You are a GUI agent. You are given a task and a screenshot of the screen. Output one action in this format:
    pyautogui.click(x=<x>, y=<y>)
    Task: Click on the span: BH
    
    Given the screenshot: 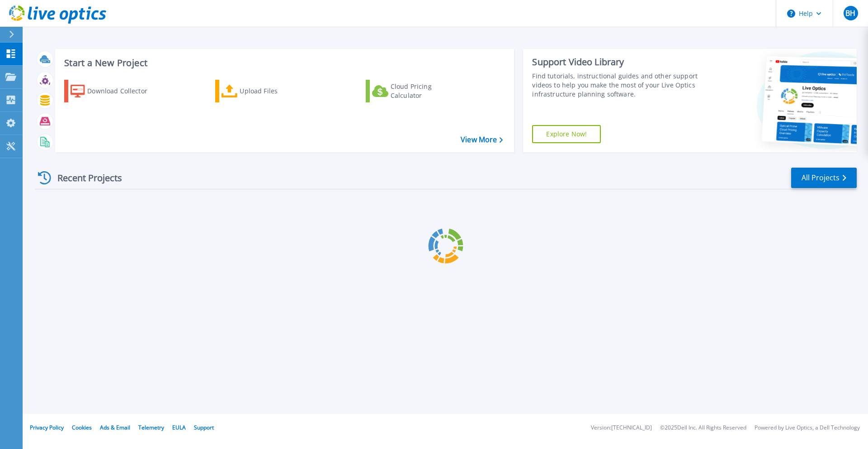 What is the action you would take?
    pyautogui.click(x=851, y=13)
    